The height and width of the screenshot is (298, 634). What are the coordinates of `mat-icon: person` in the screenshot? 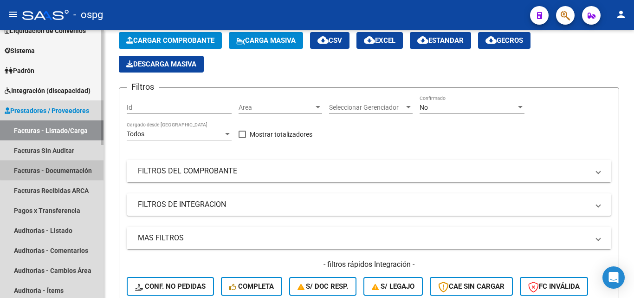 It's located at (621, 14).